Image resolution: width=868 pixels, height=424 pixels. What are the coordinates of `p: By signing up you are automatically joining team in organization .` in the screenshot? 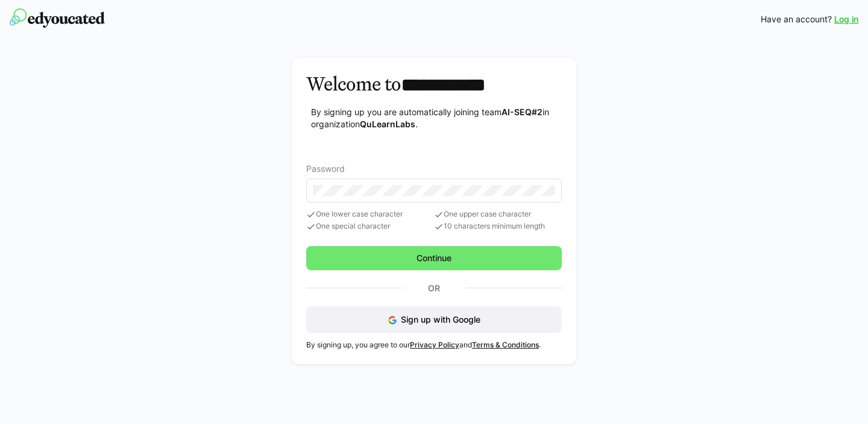 It's located at (436, 118).